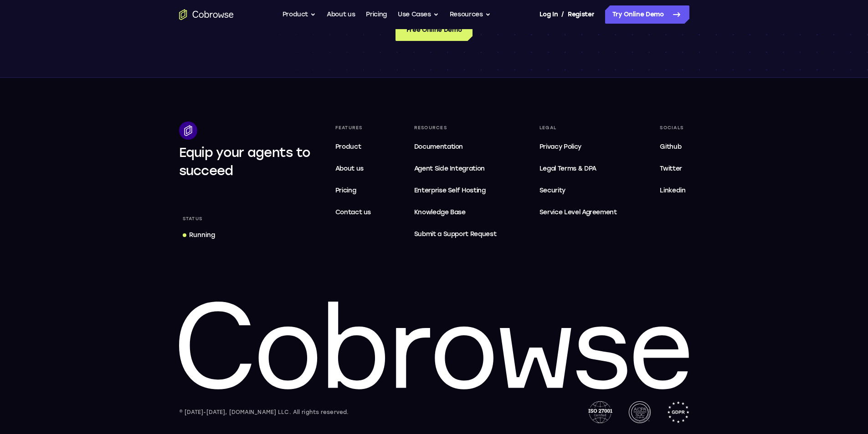  I want to click on span: About us, so click(349, 169).